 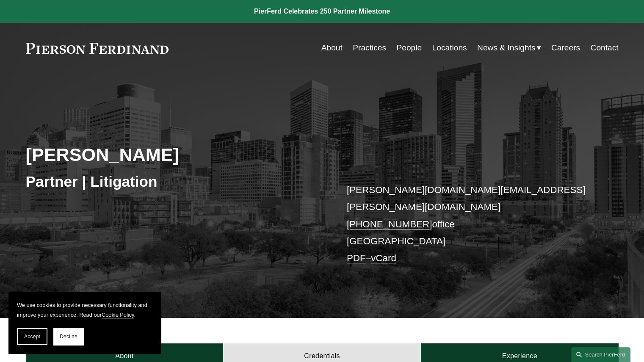 I want to click on a: People, so click(x=409, y=48).